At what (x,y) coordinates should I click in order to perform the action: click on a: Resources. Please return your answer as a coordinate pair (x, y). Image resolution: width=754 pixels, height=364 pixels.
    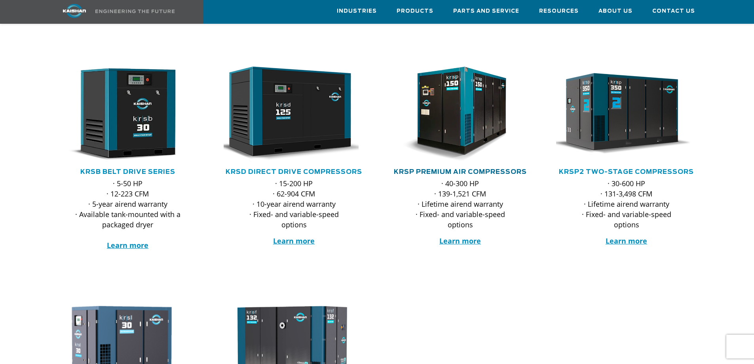
    Looking at the image, I should click on (559, 11).